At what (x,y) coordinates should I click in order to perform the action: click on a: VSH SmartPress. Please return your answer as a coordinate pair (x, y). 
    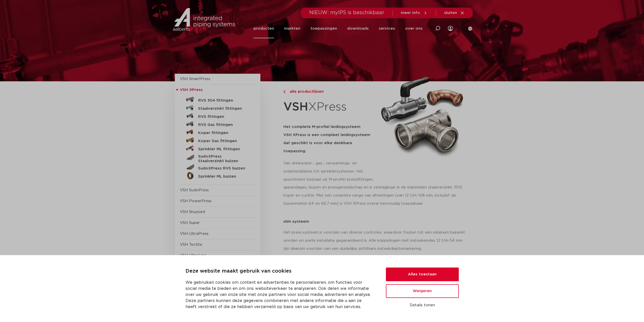
    Looking at the image, I should click on (195, 79).